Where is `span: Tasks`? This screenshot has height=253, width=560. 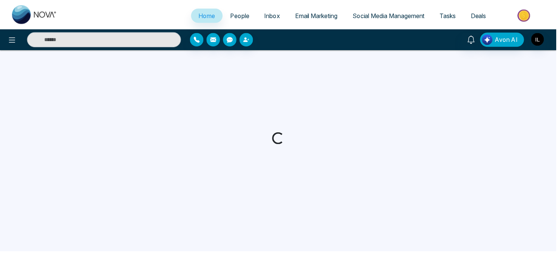
span: Tasks is located at coordinates (450, 16).